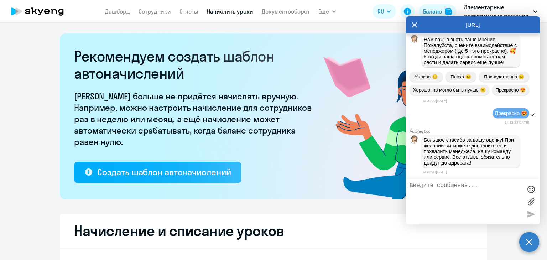 This screenshot has height=260, width=547. What do you see at coordinates (497, 11) in the screenshot?
I see `p: Элементарные программные решения, ЭЛЕМЕНТАРНЫЕ ПРОГРАММНЫЕ РЕШЕНИЯ, ООО` at bounding box center [497, 11].